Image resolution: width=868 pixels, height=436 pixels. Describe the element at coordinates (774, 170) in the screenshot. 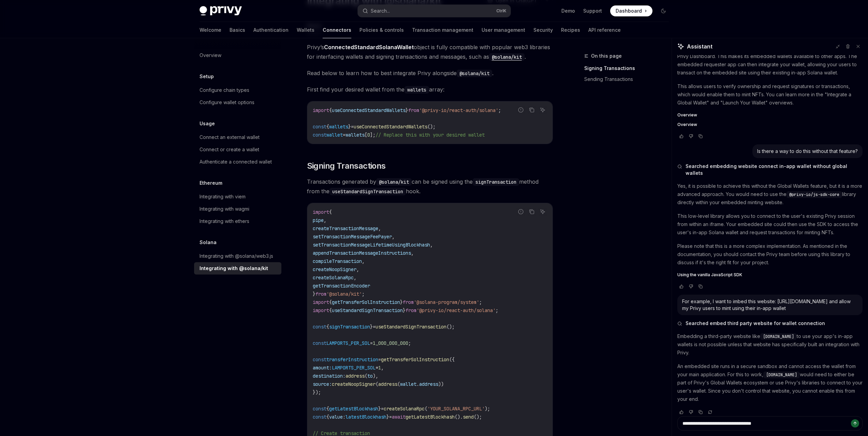

I see `span: Searched embedding website connect in-app wallet without global wallets` at that location.